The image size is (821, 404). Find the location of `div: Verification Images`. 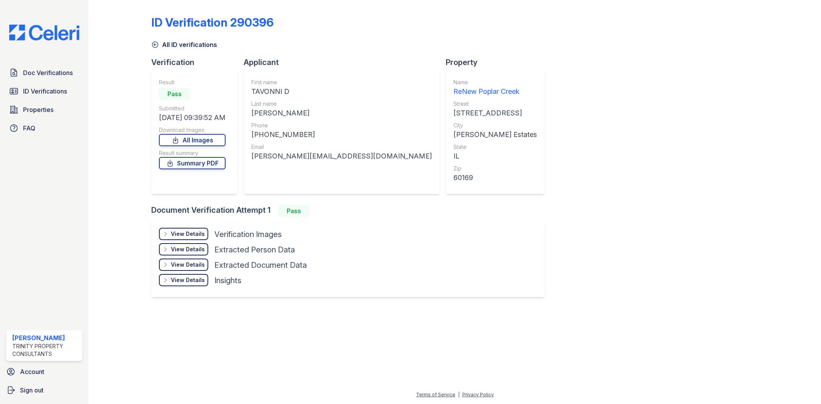

div: Verification Images is located at coordinates (248, 234).